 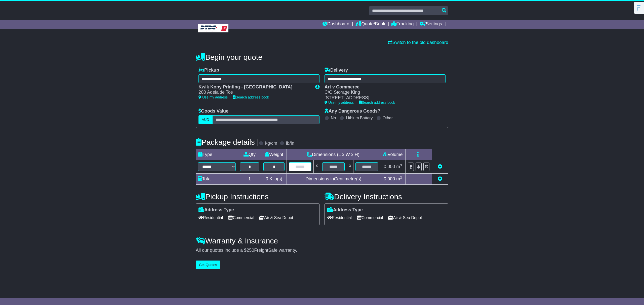 What do you see at coordinates (333, 155) in the screenshot?
I see `td: Dimensions (L x W x H)` at bounding box center [333, 155].